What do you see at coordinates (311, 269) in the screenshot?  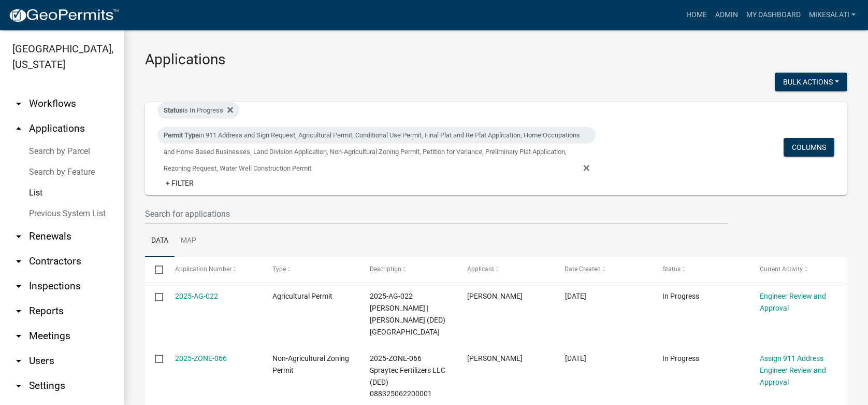 I see `datatable-header-cell: Type` at bounding box center [311, 269].